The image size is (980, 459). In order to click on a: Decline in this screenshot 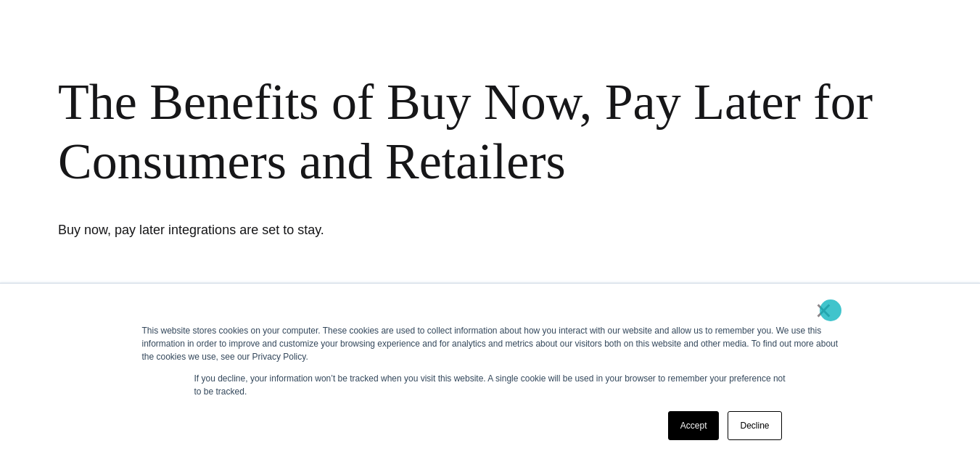, I will do `click(754, 425)`.